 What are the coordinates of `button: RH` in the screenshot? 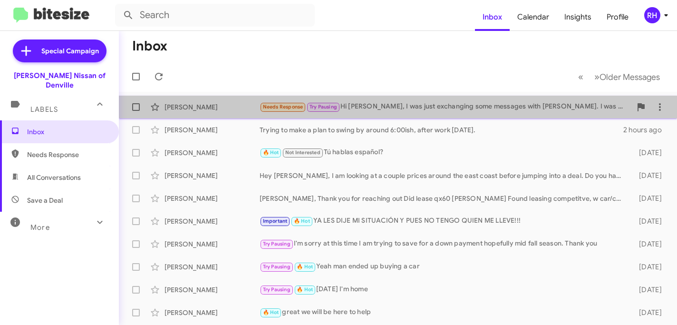 It's located at (652, 15).